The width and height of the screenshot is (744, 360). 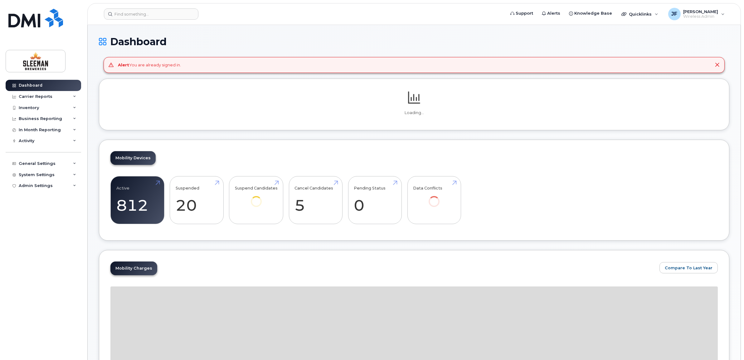 I want to click on div: You are already signed in., so click(x=149, y=65).